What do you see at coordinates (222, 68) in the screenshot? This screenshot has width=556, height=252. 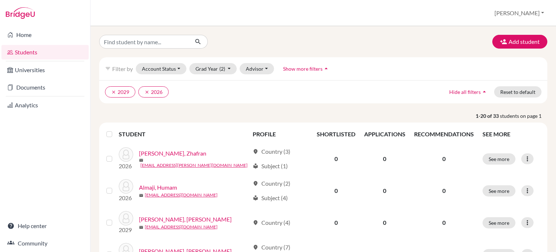 I see `span: (2)` at bounding box center [222, 68].